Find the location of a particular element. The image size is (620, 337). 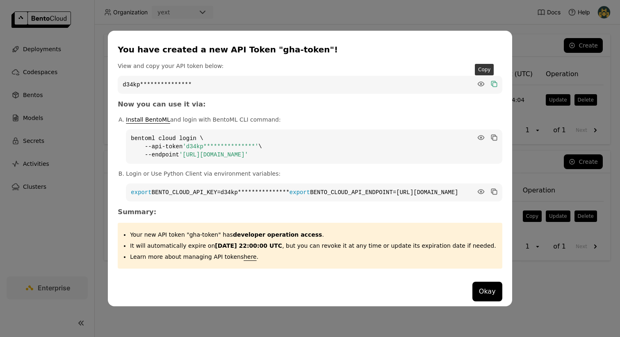

p: and login with BentoML CLI command: is located at coordinates (314, 120).